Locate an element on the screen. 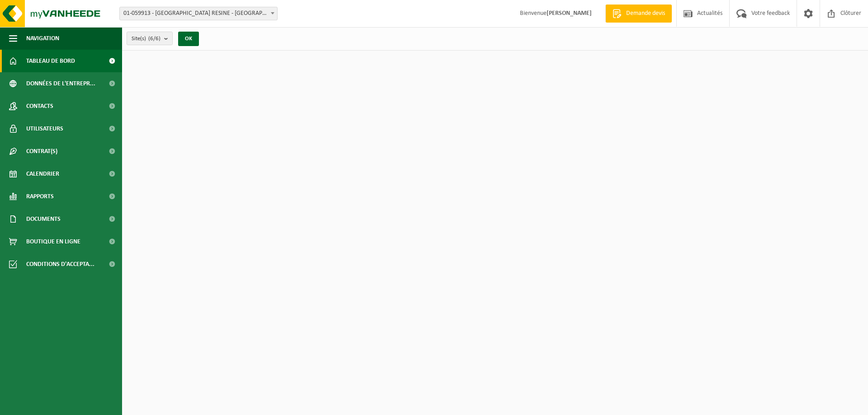 This screenshot has height=415, width=868. span: Conditions d'accepta... is located at coordinates (60, 264).